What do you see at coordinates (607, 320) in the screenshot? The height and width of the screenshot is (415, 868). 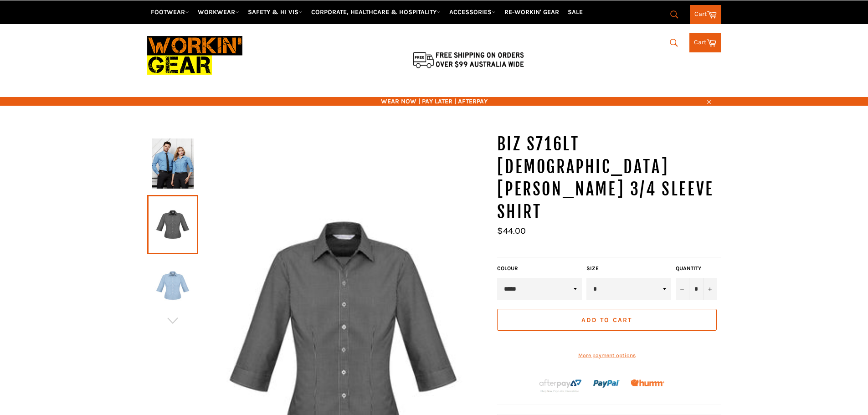 I see `button: Add to Cart` at bounding box center [607, 320].